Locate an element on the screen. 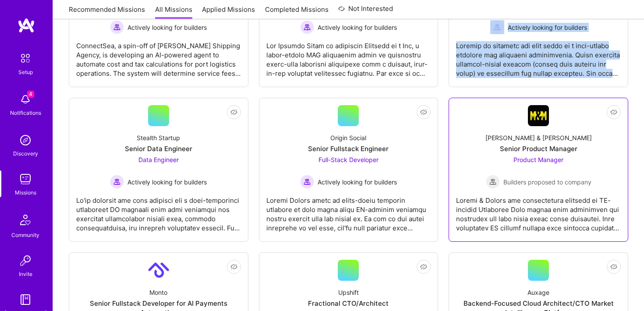  a: All Missions is located at coordinates (174, 12).